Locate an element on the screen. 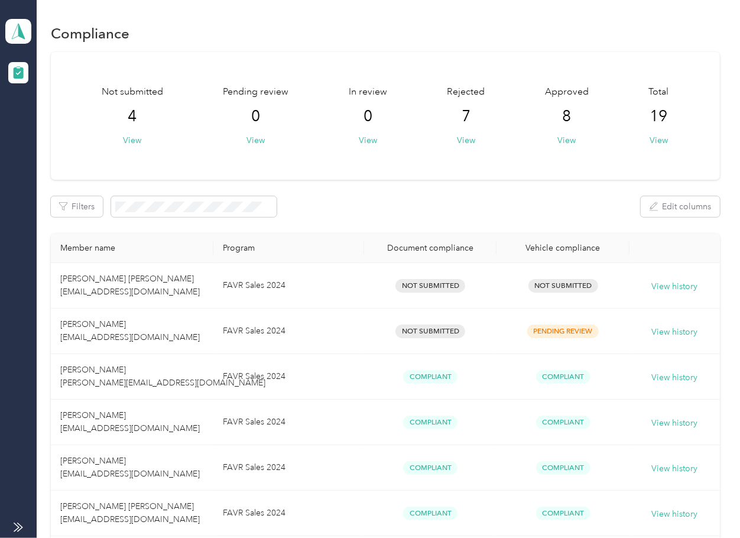  button: Edit columns is located at coordinates (680, 206).